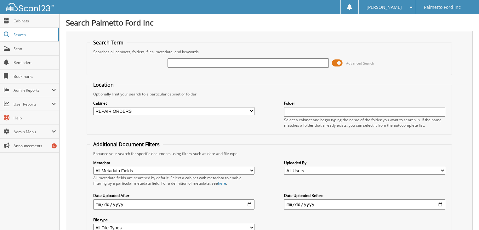 The width and height of the screenshot is (479, 230). I want to click on span: Reminders, so click(35, 62).